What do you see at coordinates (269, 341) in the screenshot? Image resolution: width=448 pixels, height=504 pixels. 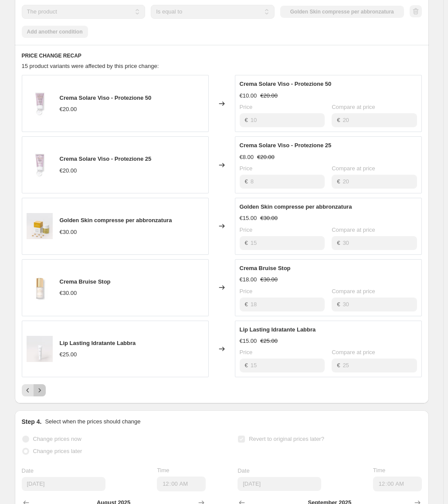 I see `strike: €25.00` at bounding box center [269, 341].